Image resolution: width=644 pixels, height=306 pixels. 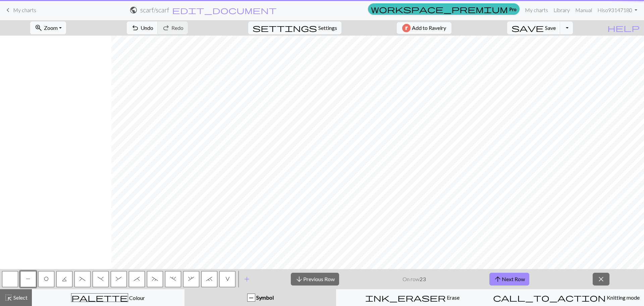 I want to click on span: undo, so click(x=135, y=28).